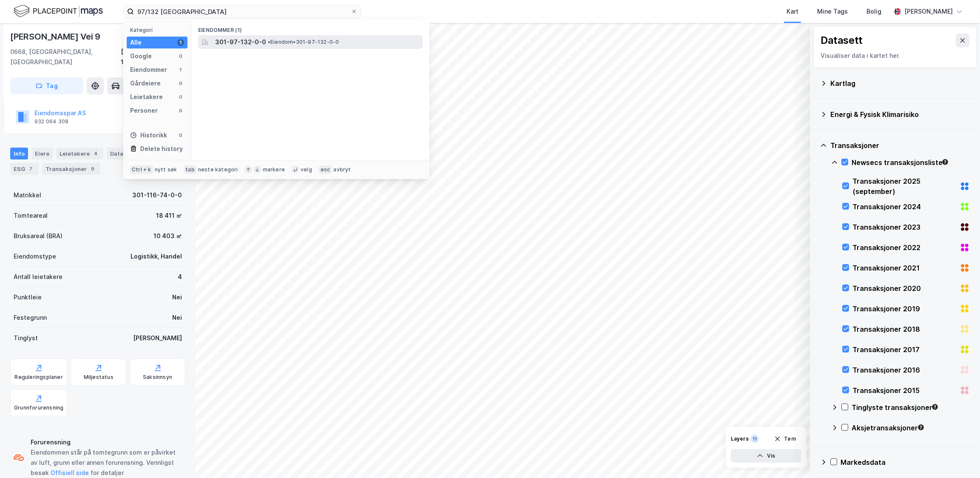  I want to click on div: Reguleringsplaner, so click(39, 378).